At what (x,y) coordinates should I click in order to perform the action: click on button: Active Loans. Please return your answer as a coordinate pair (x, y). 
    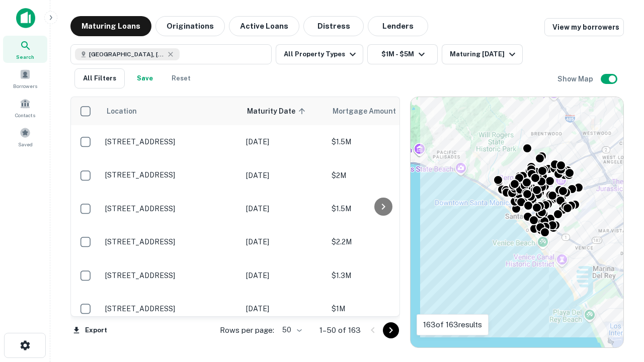
    Looking at the image, I should click on (264, 26).